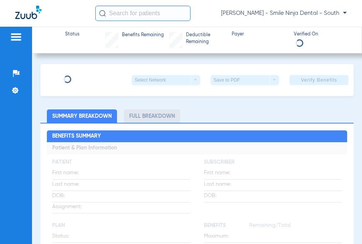 This screenshot has width=362, height=244. Describe the element at coordinates (102, 13) in the screenshot. I see `img: Search Icon` at that location.